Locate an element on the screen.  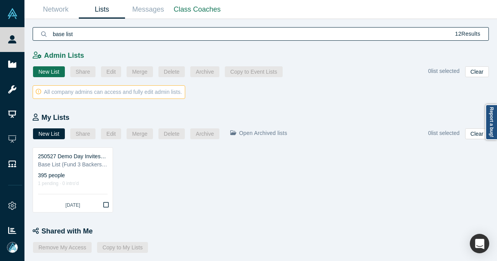
div: All company admins can access and fully edit admin lists. is located at coordinates (109, 92).